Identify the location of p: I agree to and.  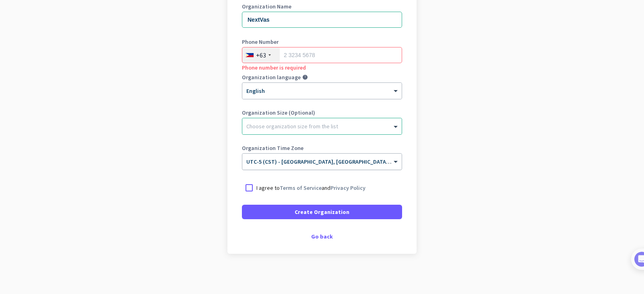
(311, 188).